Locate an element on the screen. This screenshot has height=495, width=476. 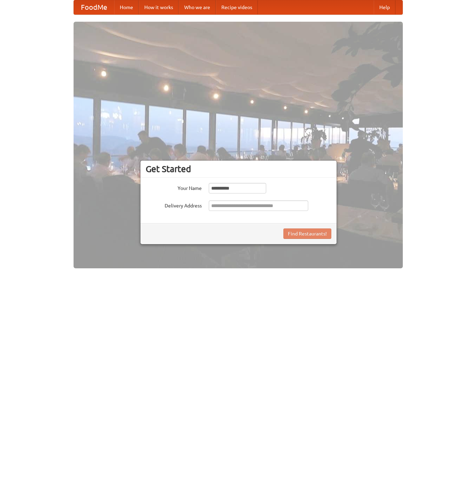
a: Home is located at coordinates (126, 7).